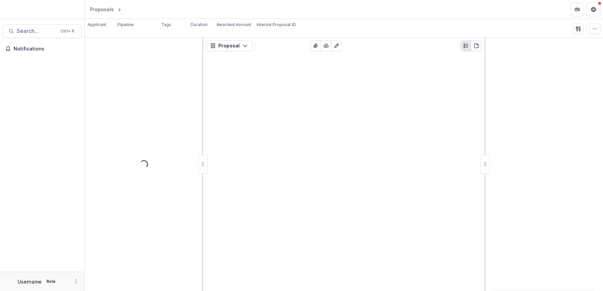 The width and height of the screenshot is (603, 291). I want to click on p: Internal Proposal ID, so click(276, 25).